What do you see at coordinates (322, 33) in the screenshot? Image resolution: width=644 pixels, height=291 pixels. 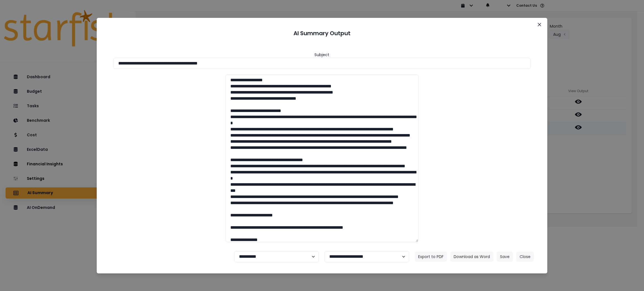 I see `header: AI Summary Output` at bounding box center [322, 33].